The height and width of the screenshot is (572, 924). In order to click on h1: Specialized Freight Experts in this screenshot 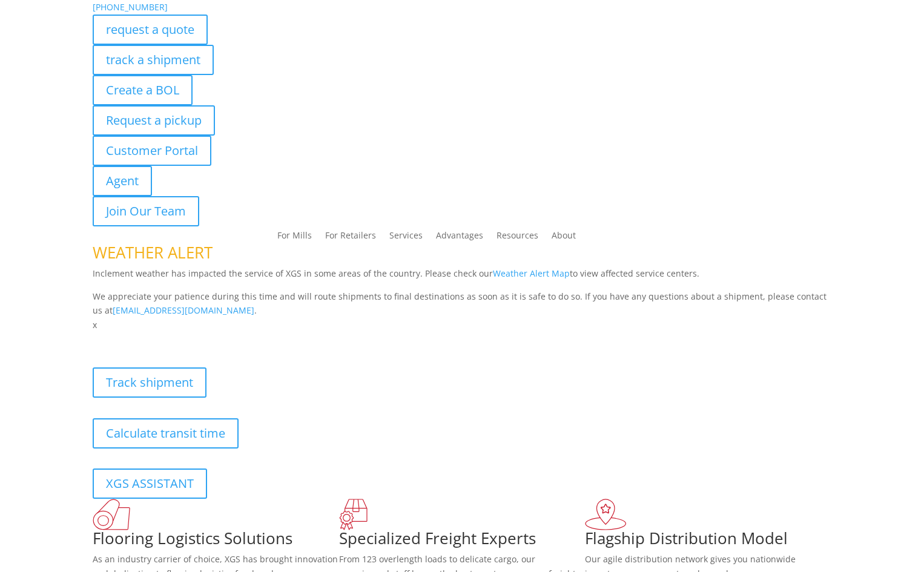, I will do `click(462, 541)`.